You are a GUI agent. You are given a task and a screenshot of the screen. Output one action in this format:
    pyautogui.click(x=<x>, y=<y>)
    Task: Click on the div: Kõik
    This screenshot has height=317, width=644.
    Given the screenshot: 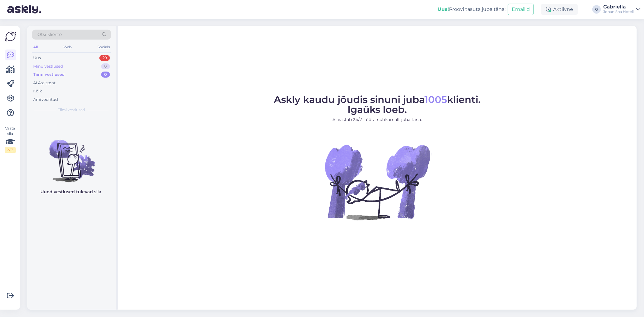 What is the action you would take?
    pyautogui.click(x=38, y=91)
    